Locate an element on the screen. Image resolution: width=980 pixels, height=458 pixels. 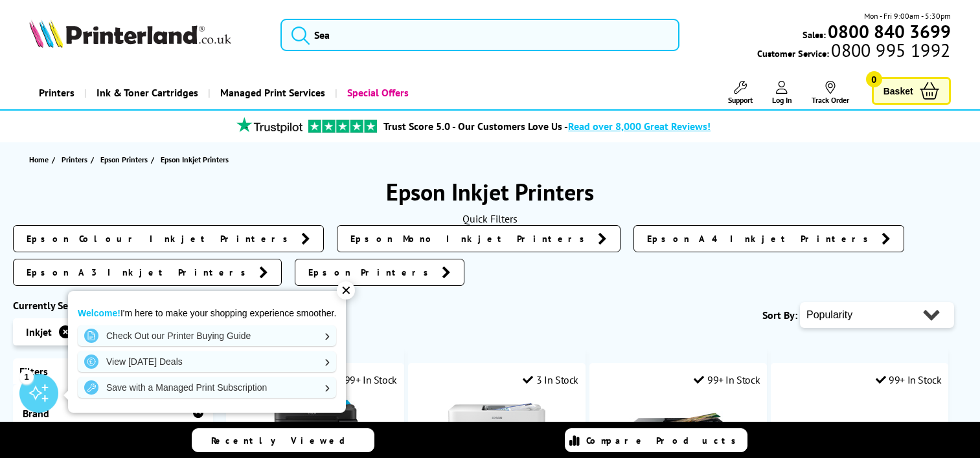
a: Save with a Managed Print Subscription is located at coordinates (207, 388).